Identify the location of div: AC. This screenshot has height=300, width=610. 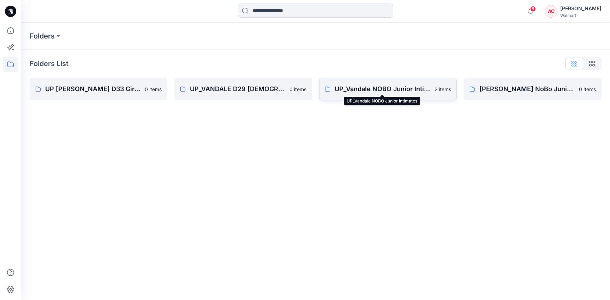
(551, 11).